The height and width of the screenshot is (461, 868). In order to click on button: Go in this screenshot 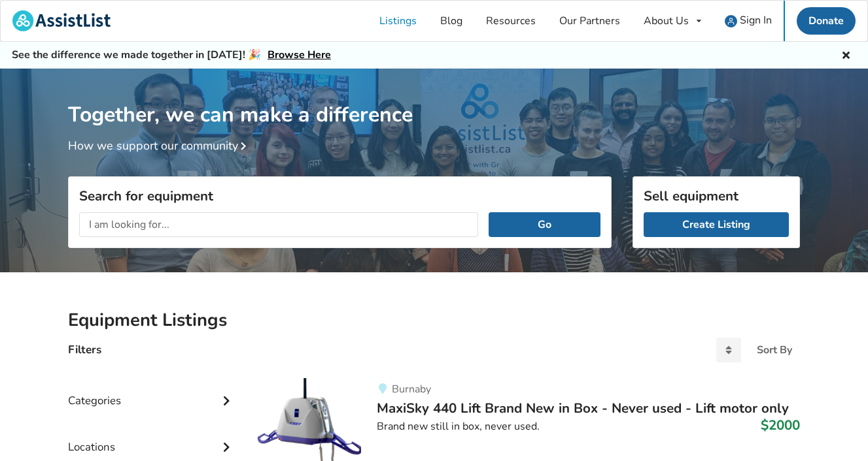, I will do `click(544, 225)`.